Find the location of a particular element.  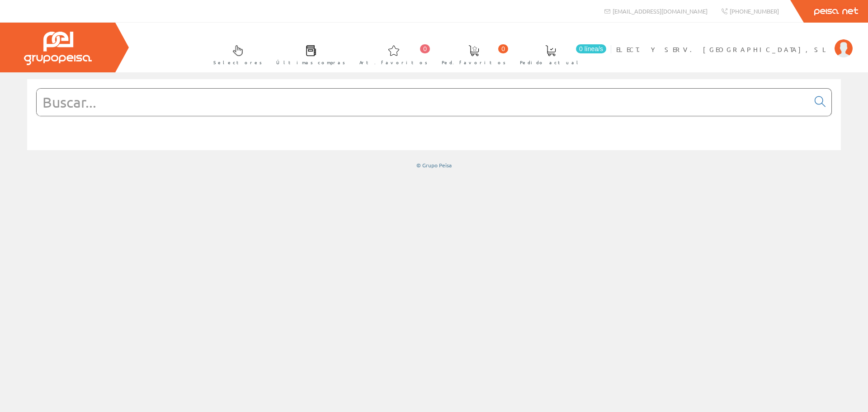

span: Art. favoritos is located at coordinates (393, 63).